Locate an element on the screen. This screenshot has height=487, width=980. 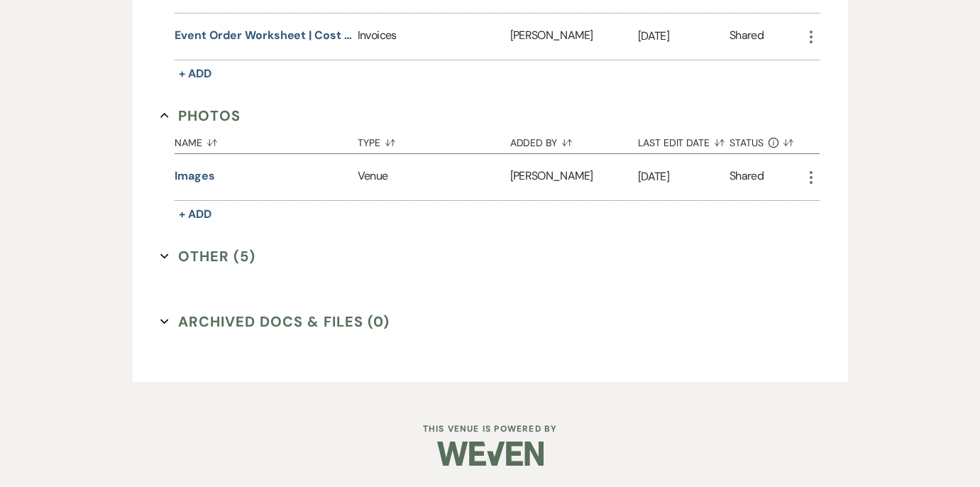
button: Images is located at coordinates (194, 176).